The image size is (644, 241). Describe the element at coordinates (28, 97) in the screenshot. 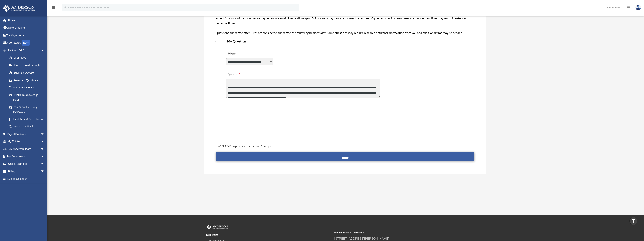

I see `a: Platinum Knowledge Room` at that location.